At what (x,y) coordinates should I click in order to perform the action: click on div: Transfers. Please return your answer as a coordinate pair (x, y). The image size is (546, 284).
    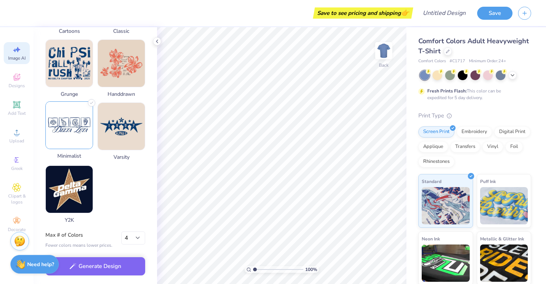
    Looking at the image, I should click on (465, 147).